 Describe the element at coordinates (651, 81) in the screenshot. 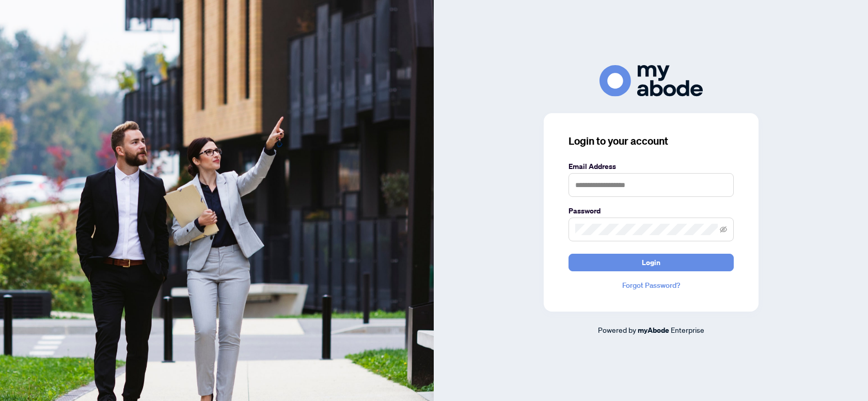

I see `img: ma-logo` at that location.